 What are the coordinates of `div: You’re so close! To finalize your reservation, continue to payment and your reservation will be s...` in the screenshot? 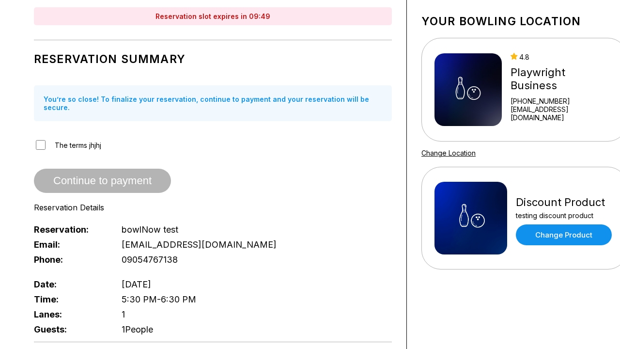 It's located at (213, 103).